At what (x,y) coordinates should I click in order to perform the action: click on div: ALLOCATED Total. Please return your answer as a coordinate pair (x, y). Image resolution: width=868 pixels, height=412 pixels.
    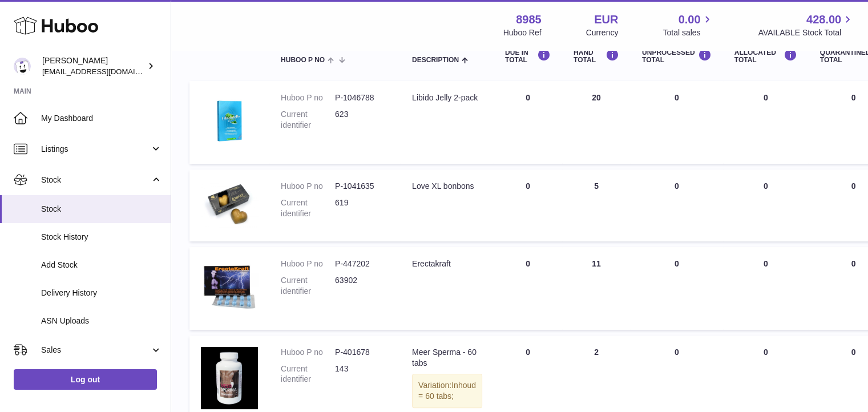
    Looking at the image, I should click on (766, 56).